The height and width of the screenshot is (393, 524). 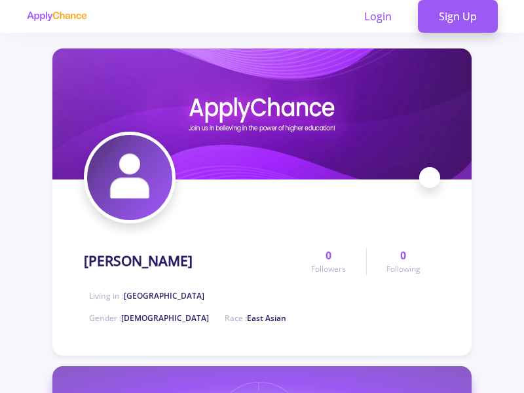 What do you see at coordinates (404, 269) in the screenshot?
I see `span: Following` at bounding box center [404, 269].